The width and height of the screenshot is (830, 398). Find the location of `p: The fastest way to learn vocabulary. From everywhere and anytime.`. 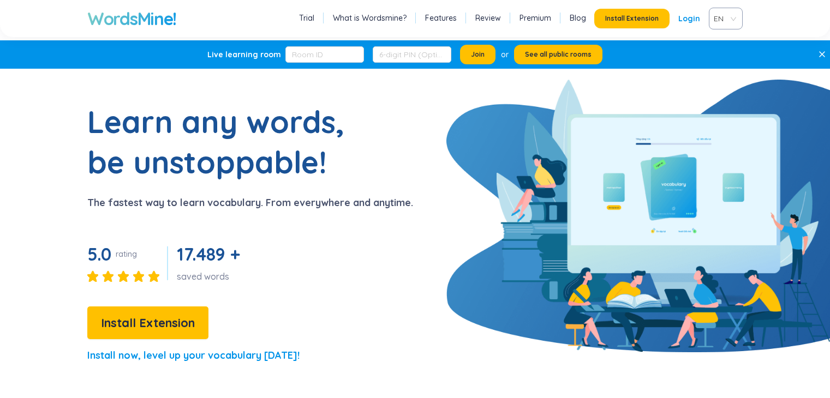

p: The fastest way to learn vocabulary. From everywhere and anytime. is located at coordinates (250, 203).